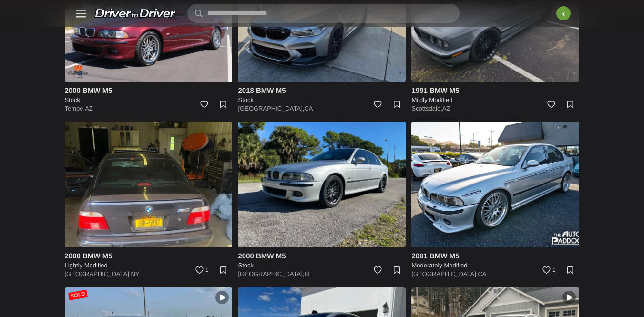 Image resolution: width=644 pixels, height=317 pixels. Describe the element at coordinates (148, 260) in the screenshot. I see `a: 2000 BMW M5 Lightly Modified` at that location.